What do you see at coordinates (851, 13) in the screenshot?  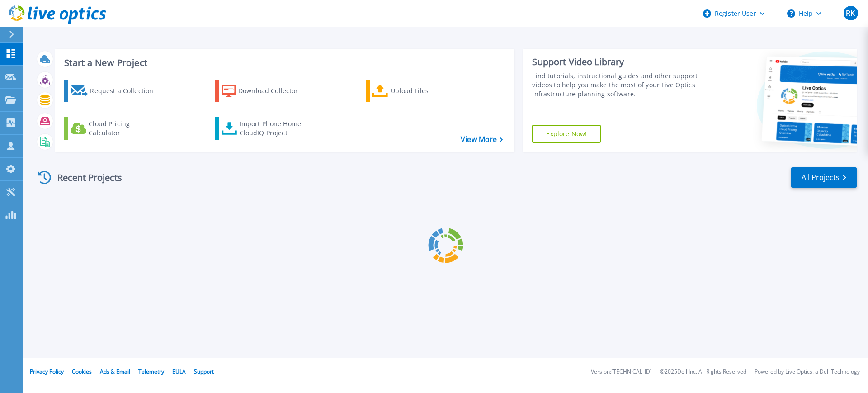 I see `span: RK` at bounding box center [851, 13].